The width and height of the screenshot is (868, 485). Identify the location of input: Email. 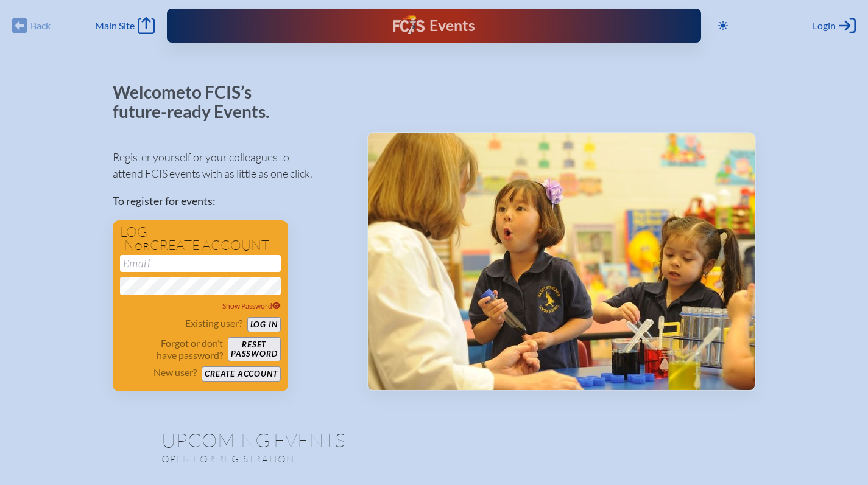
(201, 264).